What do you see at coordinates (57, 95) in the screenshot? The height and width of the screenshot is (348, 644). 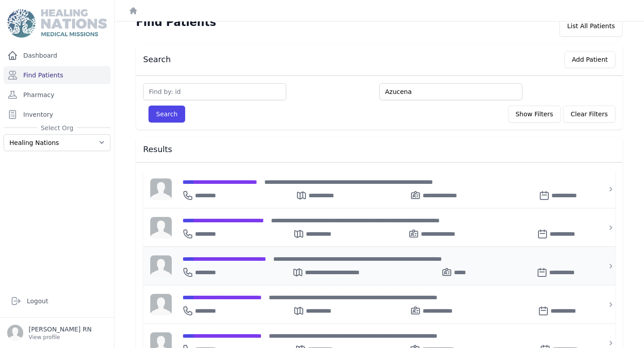 I see `a: Pharmacy` at bounding box center [57, 95].